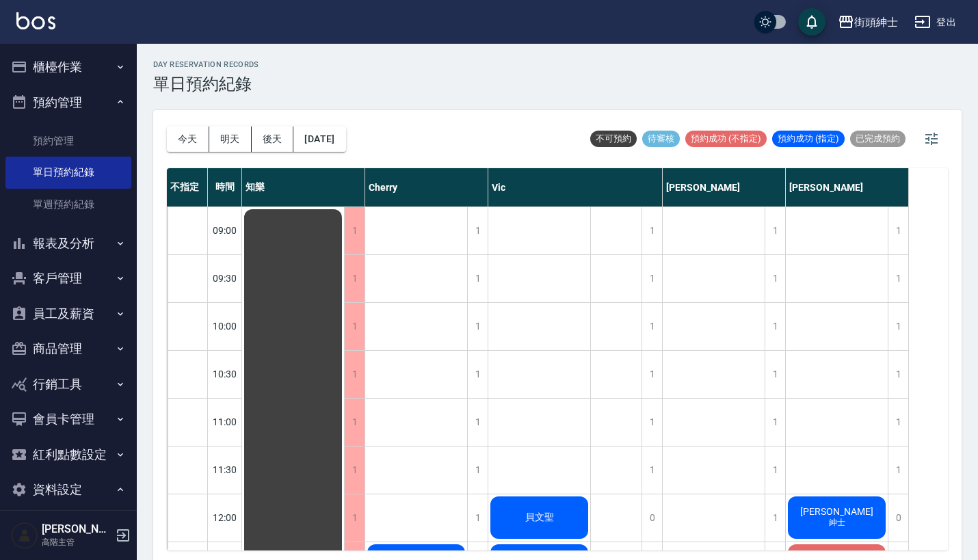 Image resolution: width=978 pixels, height=560 pixels. I want to click on div: 11:00, so click(225, 421).